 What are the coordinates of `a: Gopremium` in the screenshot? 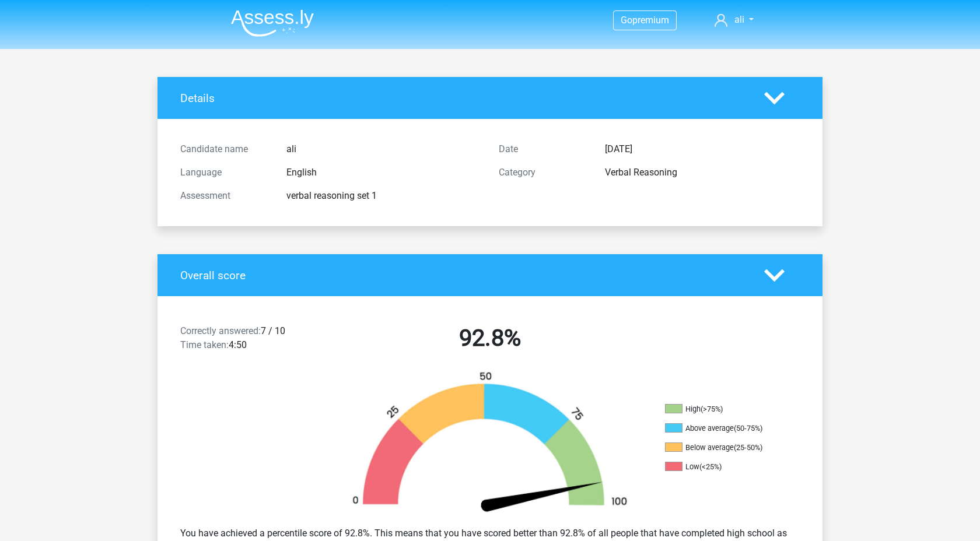 It's located at (645, 20).